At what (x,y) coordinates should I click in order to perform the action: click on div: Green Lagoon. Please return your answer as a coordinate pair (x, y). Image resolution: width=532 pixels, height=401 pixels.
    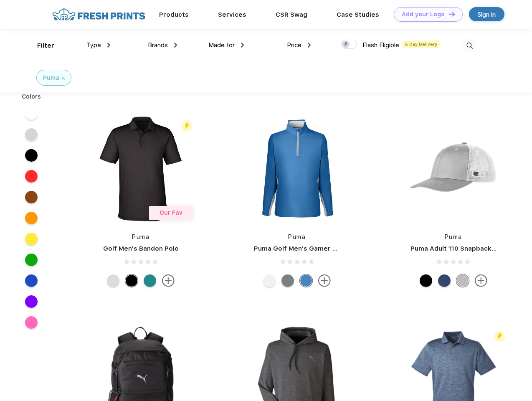
    Looking at the image, I should click on (150, 280).